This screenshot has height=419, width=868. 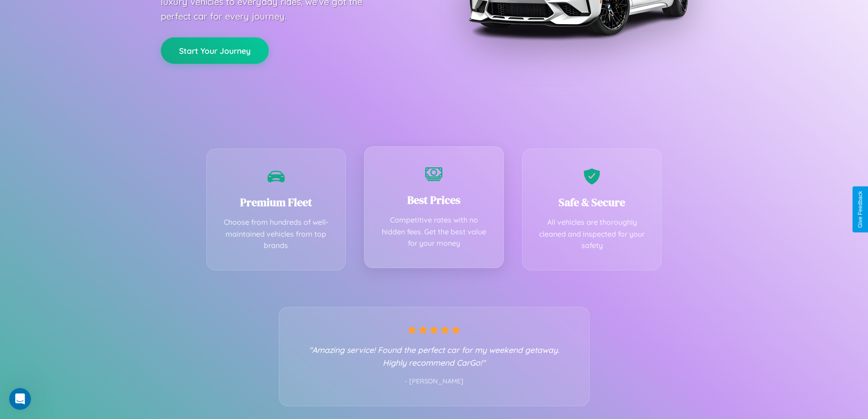 I want to click on p: Choose from hundreds of well-maintained vehicles from top brands, so click(x=276, y=234).